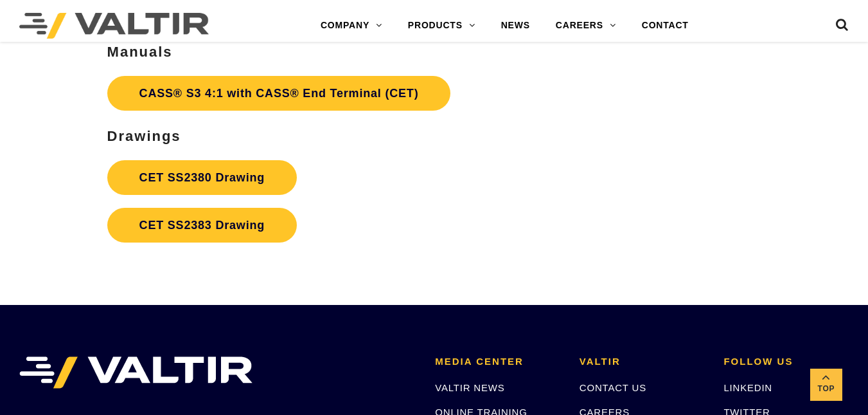 The width and height of the screenshot is (868, 415). What do you see at coordinates (136, 373) in the screenshot?
I see `img: VALTIR` at bounding box center [136, 373].